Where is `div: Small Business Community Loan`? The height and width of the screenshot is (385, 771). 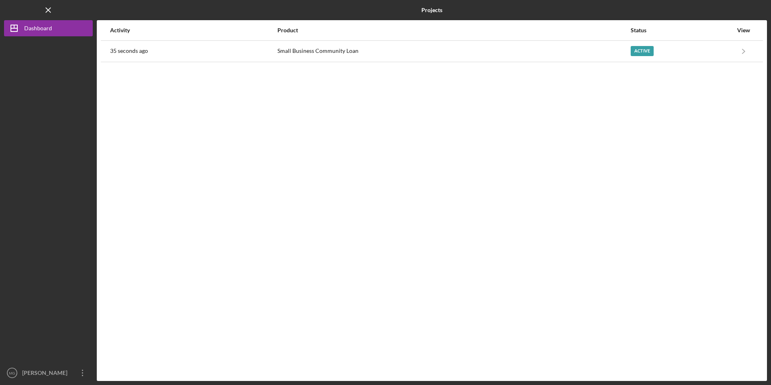 div: Small Business Community Loan is located at coordinates (453, 51).